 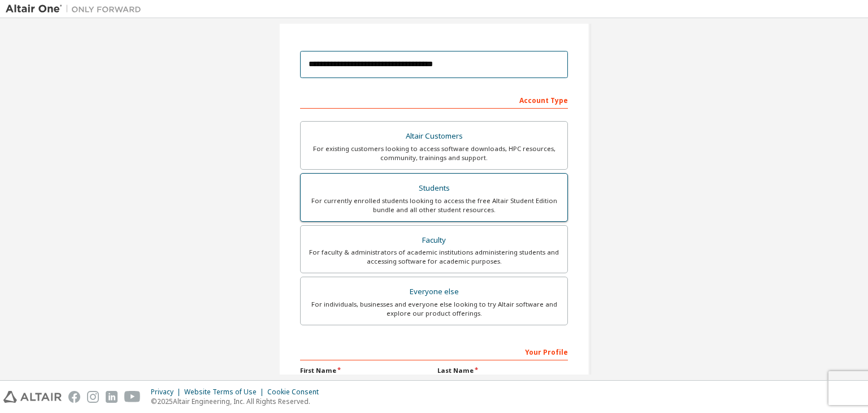 I want to click on div: Your Profile, so click(x=434, y=351).